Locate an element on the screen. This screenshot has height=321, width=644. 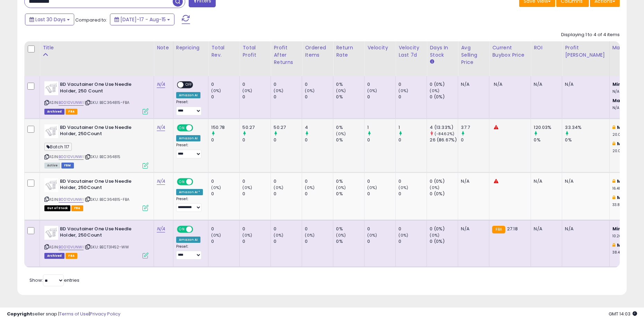
div: Repricing is located at coordinates (191, 48).